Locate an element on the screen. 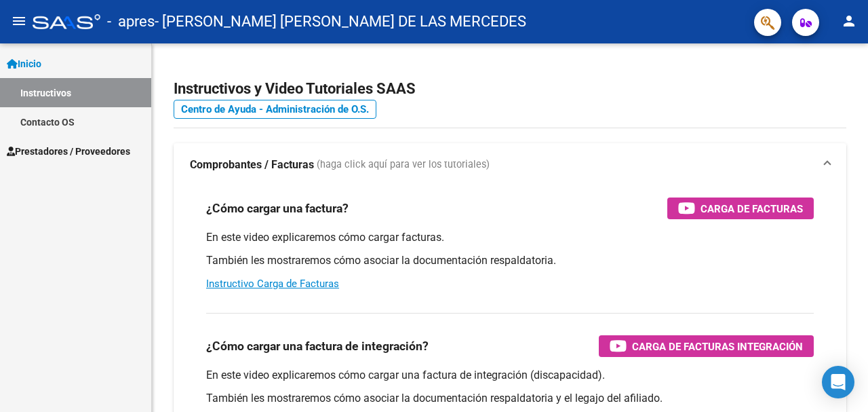  p: También les mostraremos cómo asociar la documentación respaldatoria. is located at coordinates (510, 260).